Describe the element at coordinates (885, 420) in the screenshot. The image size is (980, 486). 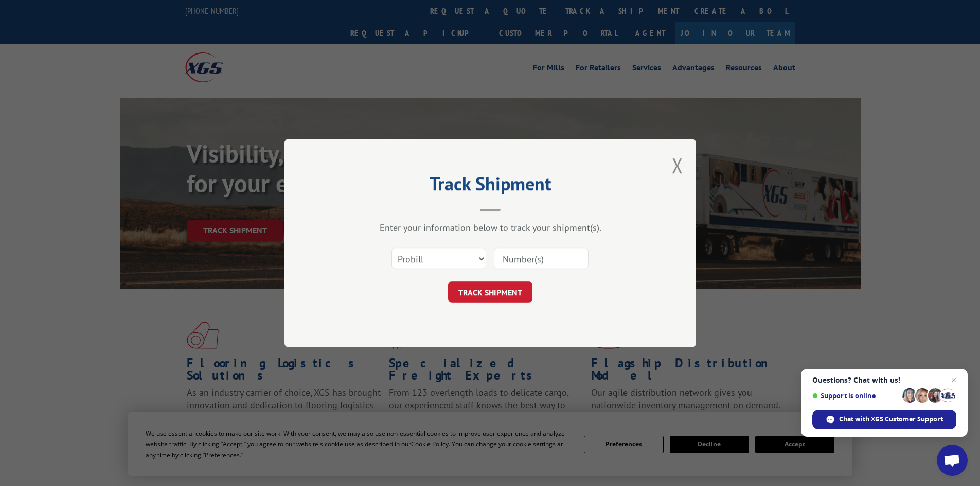
I see `div: Chat with XGS Customer Support` at that location.